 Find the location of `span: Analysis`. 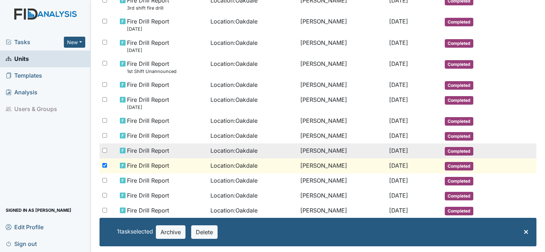

span: Analysis is located at coordinates (21, 92).